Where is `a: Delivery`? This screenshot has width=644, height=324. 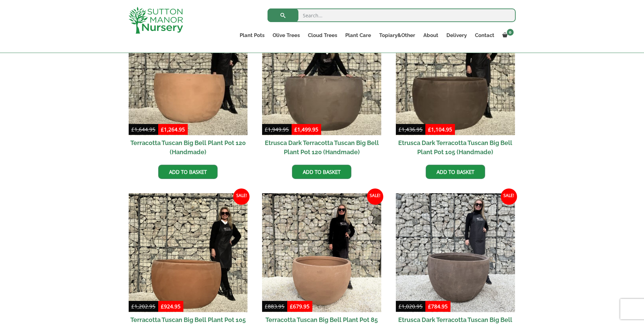 a: Delivery is located at coordinates (457, 35).